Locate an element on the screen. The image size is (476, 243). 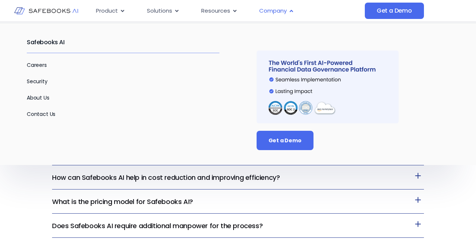
span: Resources is located at coordinates (216, 11).